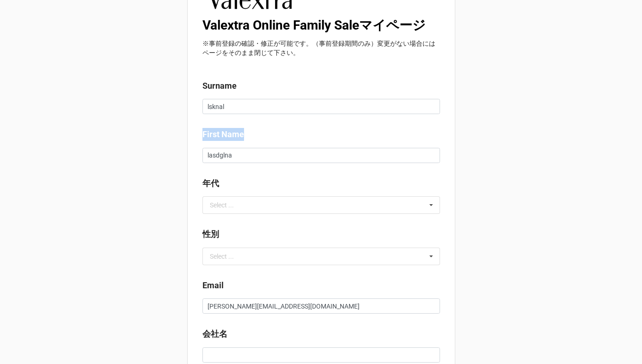  What do you see at coordinates (213, 285) in the screenshot?
I see `label: Email` at bounding box center [213, 285].